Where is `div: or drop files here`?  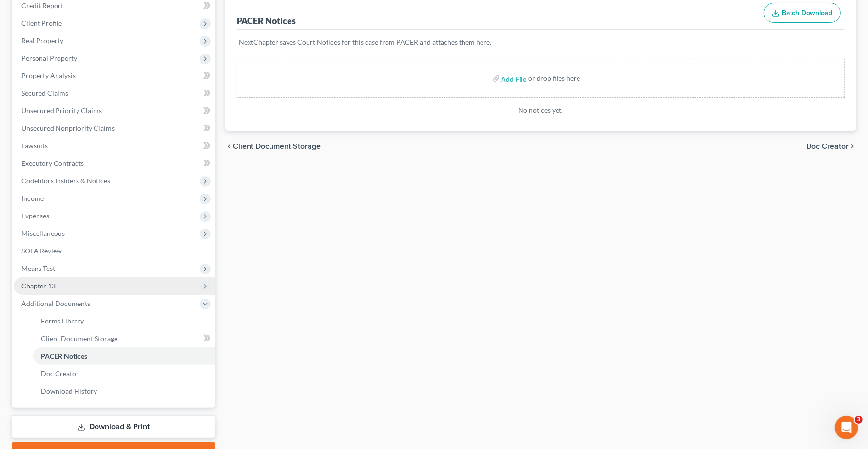
div: or drop files here is located at coordinates (554, 79).